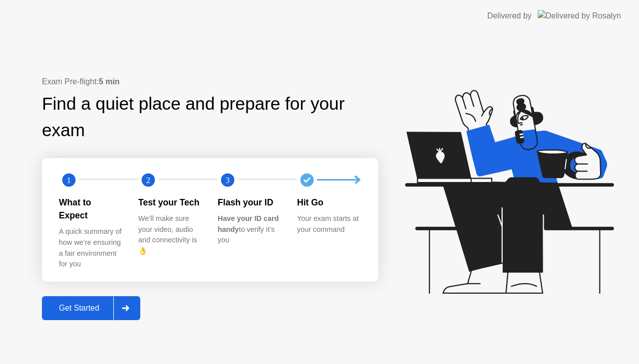  What do you see at coordinates (79, 308) in the screenshot?
I see `div: Get Started` at bounding box center [79, 308].